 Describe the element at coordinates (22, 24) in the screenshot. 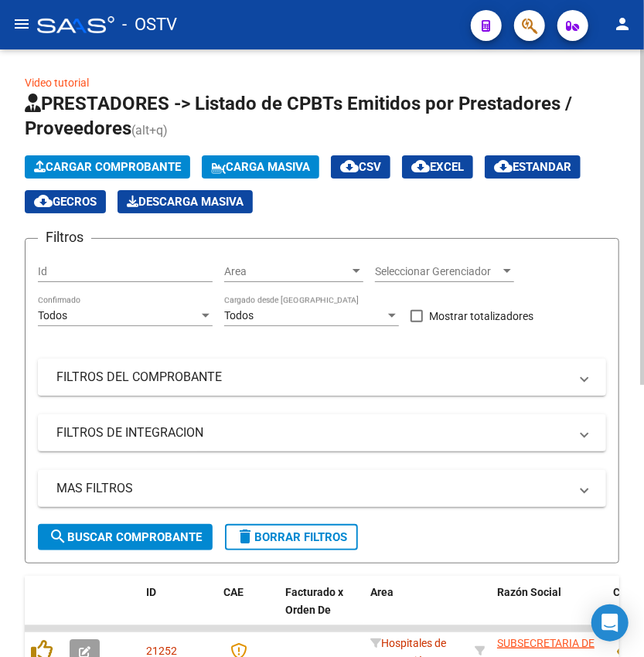

I see `mat-icon: menu` at that location.